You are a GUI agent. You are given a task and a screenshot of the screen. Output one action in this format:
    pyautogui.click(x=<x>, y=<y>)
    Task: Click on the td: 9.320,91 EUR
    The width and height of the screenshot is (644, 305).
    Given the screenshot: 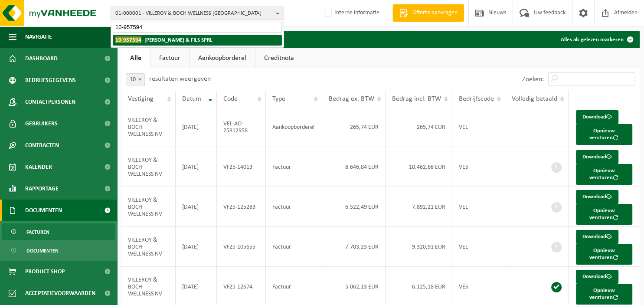 What is the action you would take?
    pyautogui.click(x=419, y=247)
    